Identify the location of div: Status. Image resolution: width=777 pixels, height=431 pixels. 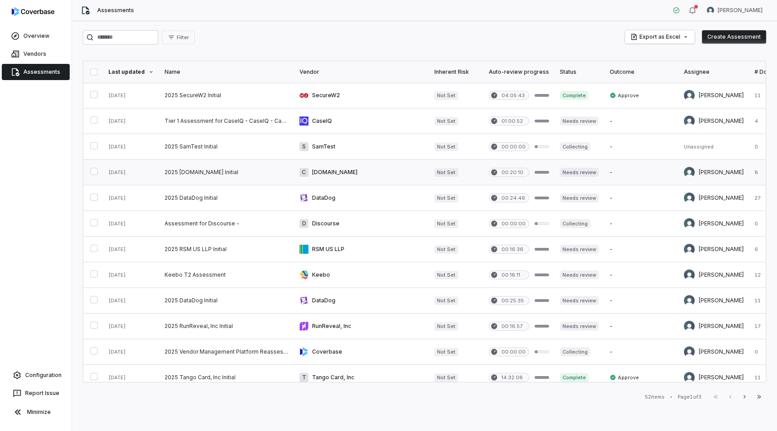
(579, 72).